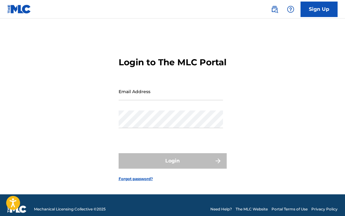 This screenshot has height=216, width=345. What do you see at coordinates (291, 9) in the screenshot?
I see `div: Help` at bounding box center [291, 9].